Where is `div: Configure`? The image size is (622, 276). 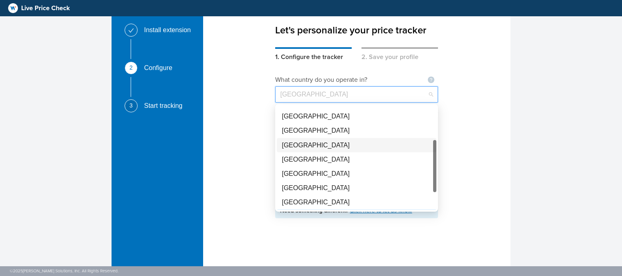
div: Configure is located at coordinates (161, 68).